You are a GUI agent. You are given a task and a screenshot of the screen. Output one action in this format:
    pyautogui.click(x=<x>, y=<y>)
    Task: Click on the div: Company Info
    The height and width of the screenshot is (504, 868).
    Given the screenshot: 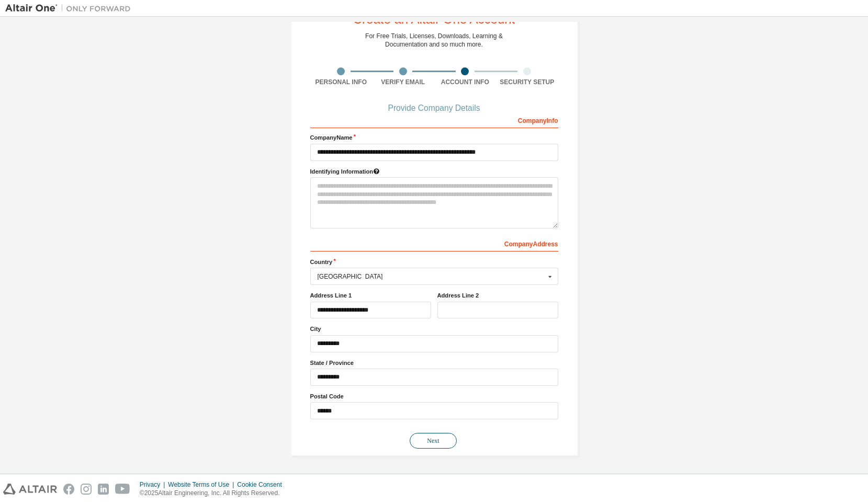 What is the action you would take?
    pyautogui.click(x=434, y=120)
    